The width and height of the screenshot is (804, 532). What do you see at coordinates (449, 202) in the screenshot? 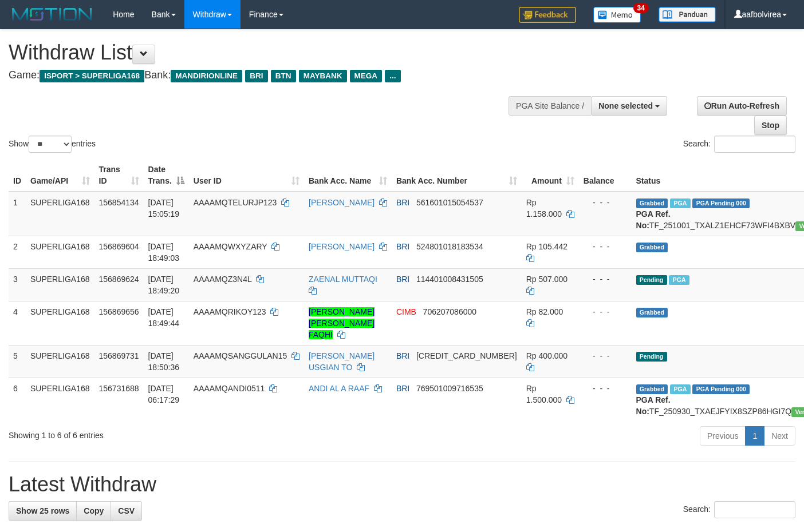
I see `span: Copy 561601015054537 to clipboard` at bounding box center [449, 202].